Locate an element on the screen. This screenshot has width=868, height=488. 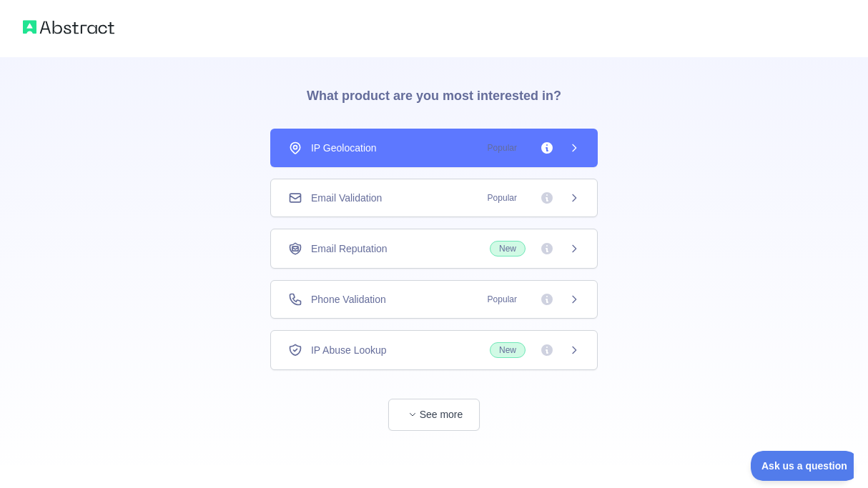
span: Email Reputation is located at coordinates (349, 248).